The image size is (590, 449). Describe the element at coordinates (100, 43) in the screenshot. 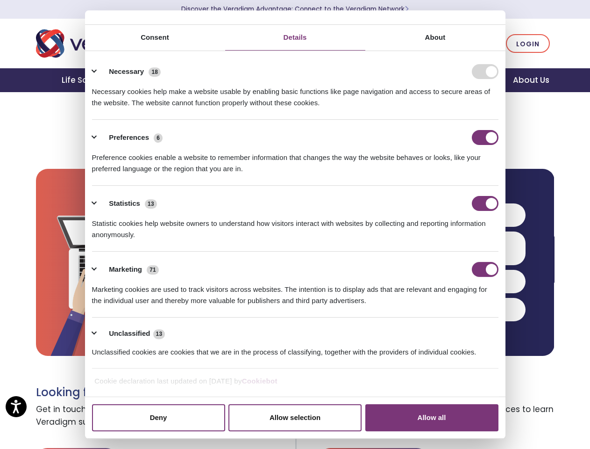

I see `img: Veradigm logo` at that location.